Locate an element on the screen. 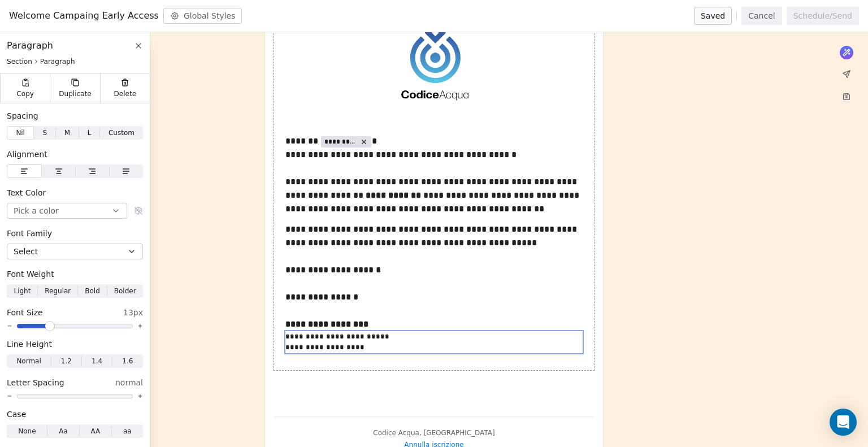 The width and height of the screenshot is (868, 447). span: 1.2 is located at coordinates (66, 361).